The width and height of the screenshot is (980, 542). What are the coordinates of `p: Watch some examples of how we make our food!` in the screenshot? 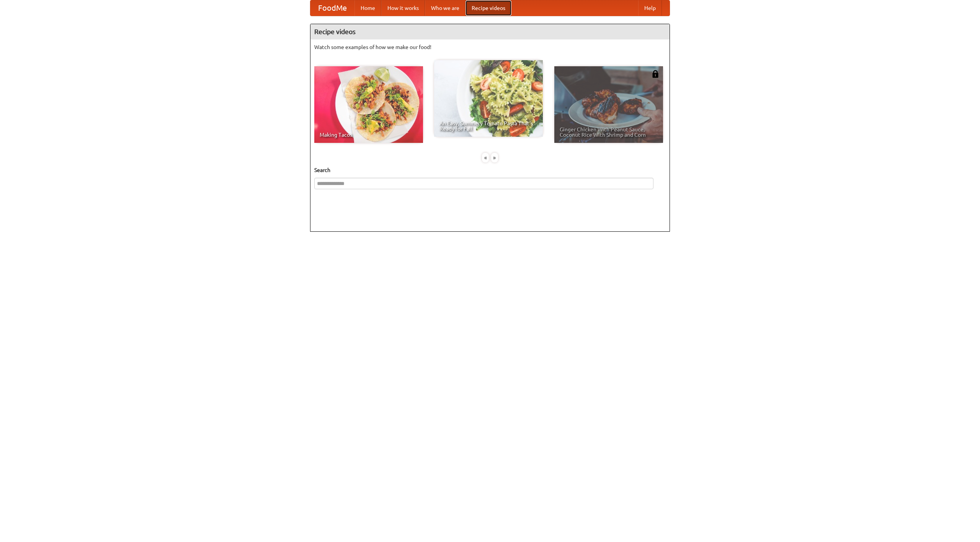 It's located at (490, 47).